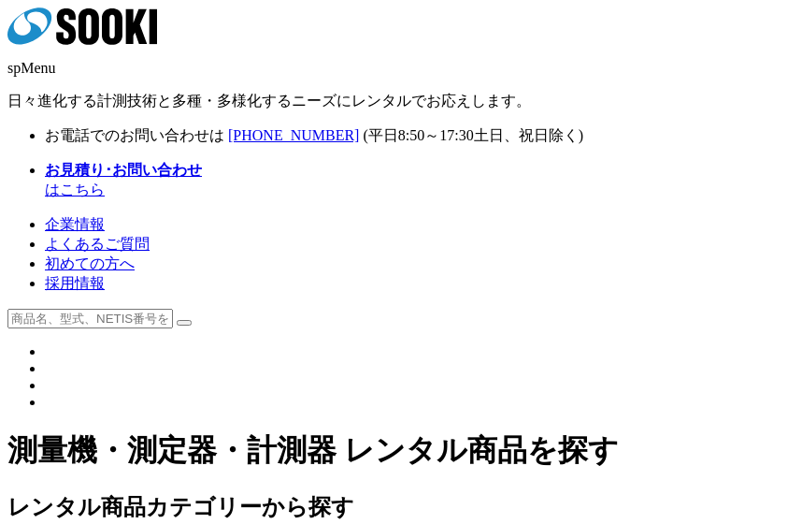  Describe the element at coordinates (90, 263) in the screenshot. I see `a: 初めての方へ` at that location.